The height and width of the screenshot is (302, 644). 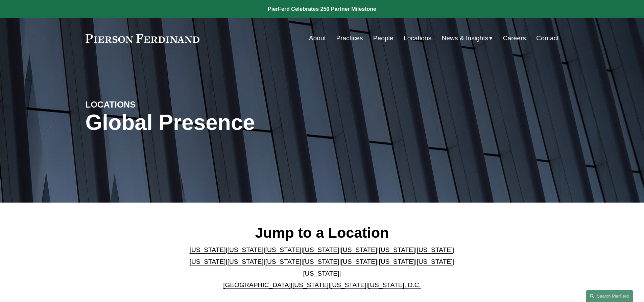 I want to click on a: About, so click(x=317, y=39).